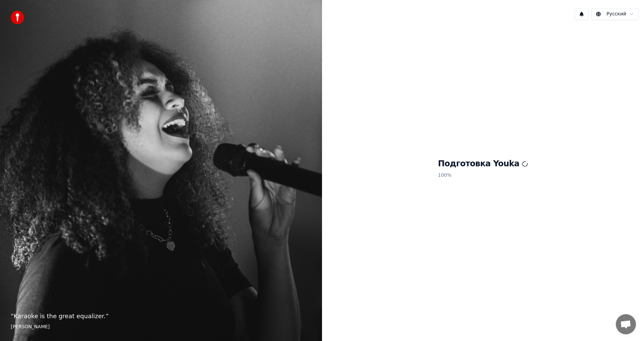  Describe the element at coordinates (161, 317) in the screenshot. I see `p: “ Karaoke is the great equalizer. ”` at that location.